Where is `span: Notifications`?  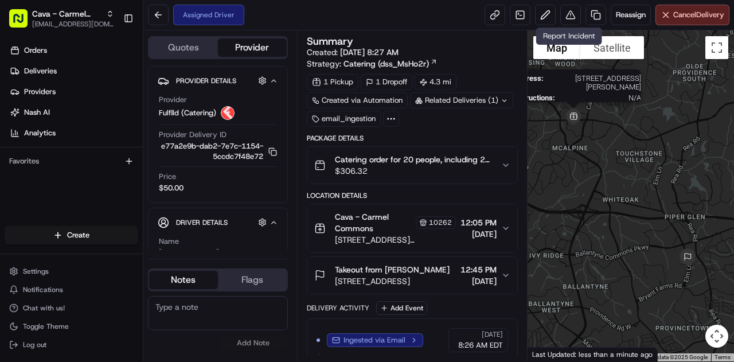
span: Notifications is located at coordinates (43, 290).